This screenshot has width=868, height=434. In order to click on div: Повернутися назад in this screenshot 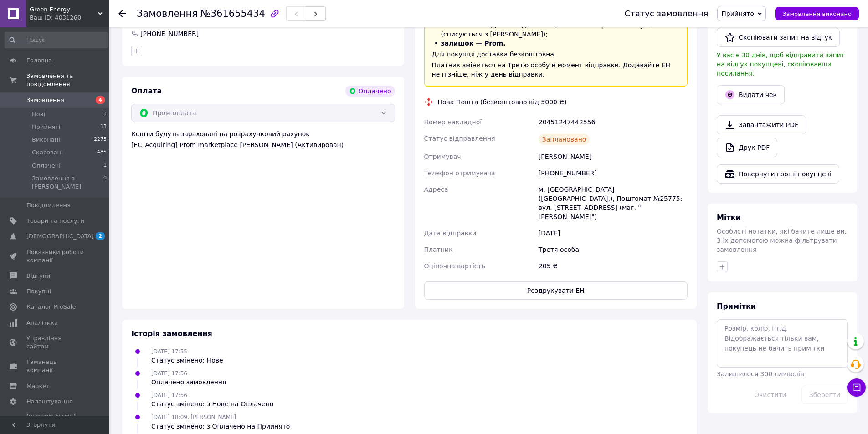, I will do `click(122, 14)`.